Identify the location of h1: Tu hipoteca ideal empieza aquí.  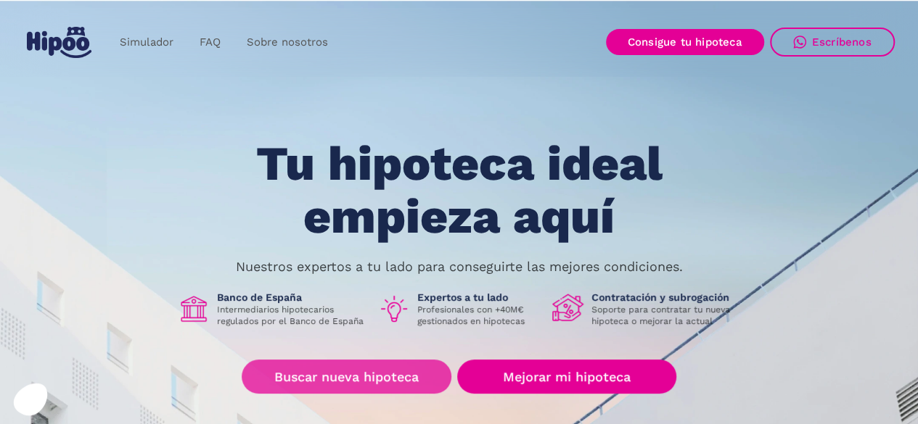
(458, 190).